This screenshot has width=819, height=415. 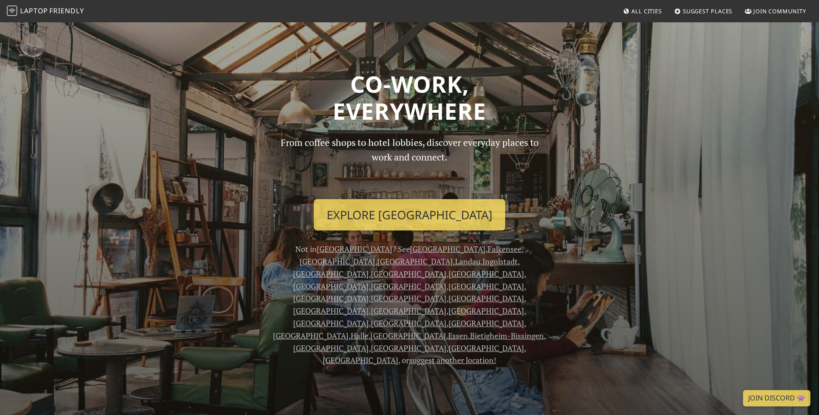 I want to click on span: All Cities, so click(x=647, y=11).